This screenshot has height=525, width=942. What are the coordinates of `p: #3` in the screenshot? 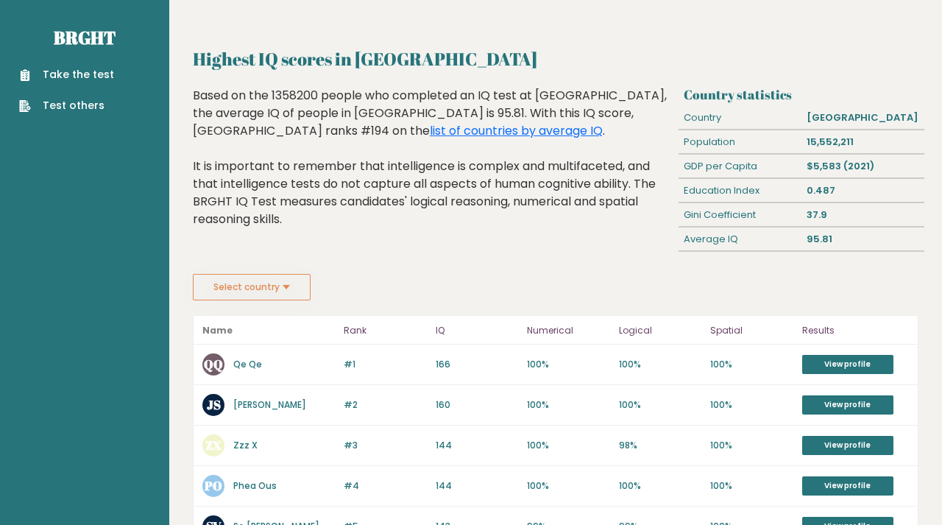 It's located at (385, 445).